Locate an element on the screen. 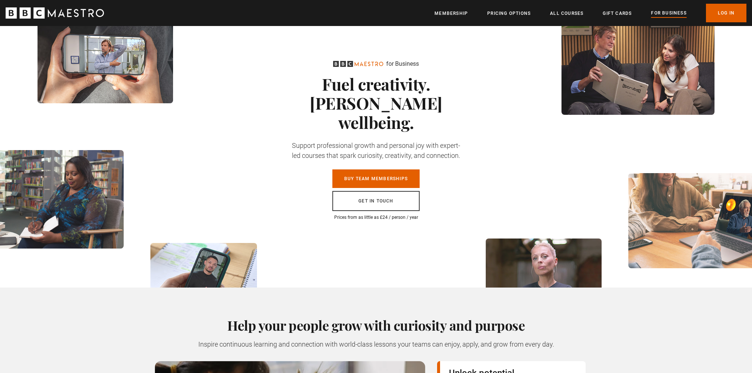 This screenshot has height=373, width=752. p: Prices from as little as £24 / person / year is located at coordinates (376, 217).